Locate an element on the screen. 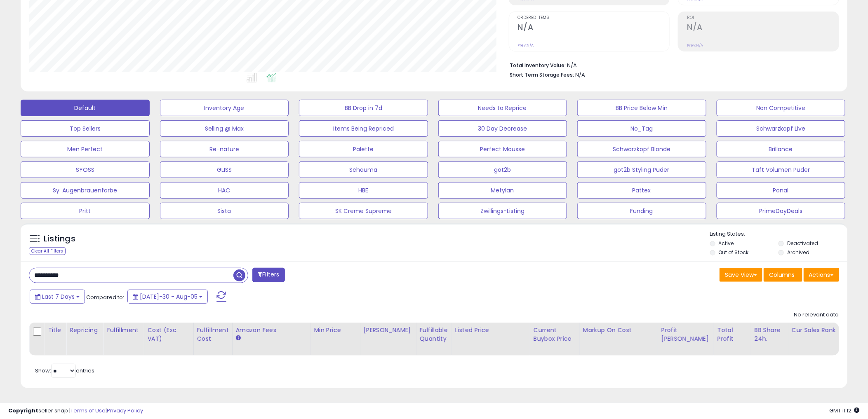 Image resolution: width=868 pixels, height=419 pixels. button: Non Competitive is located at coordinates (781, 108).